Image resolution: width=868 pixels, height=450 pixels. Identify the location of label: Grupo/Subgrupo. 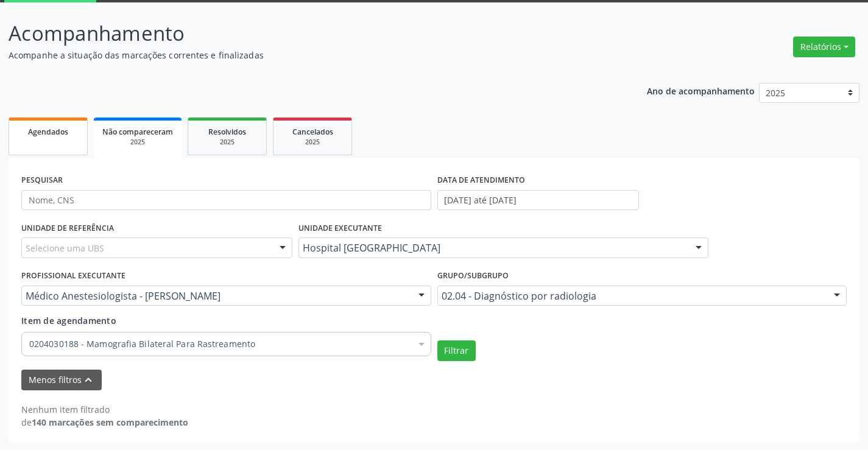
(472, 276).